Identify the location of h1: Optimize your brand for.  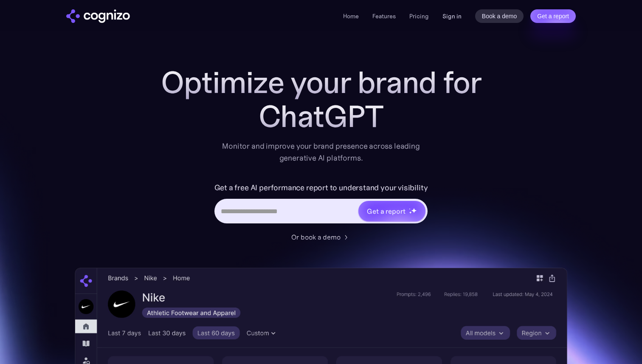
(321, 82).